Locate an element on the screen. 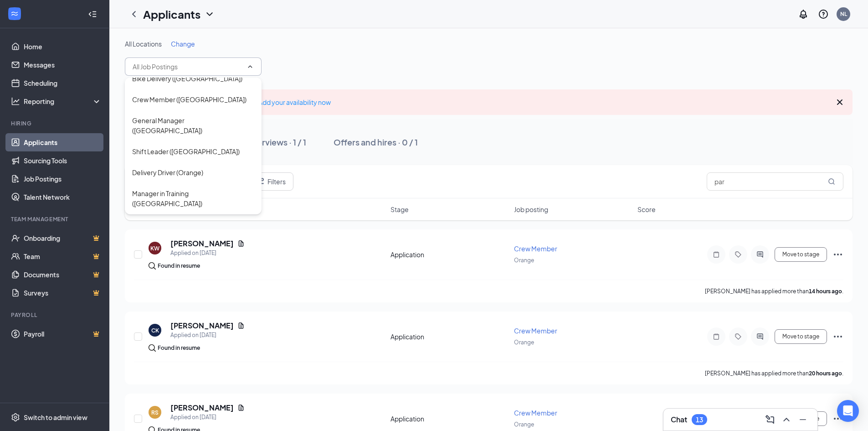  button: ChevronUp is located at coordinates (787, 420).